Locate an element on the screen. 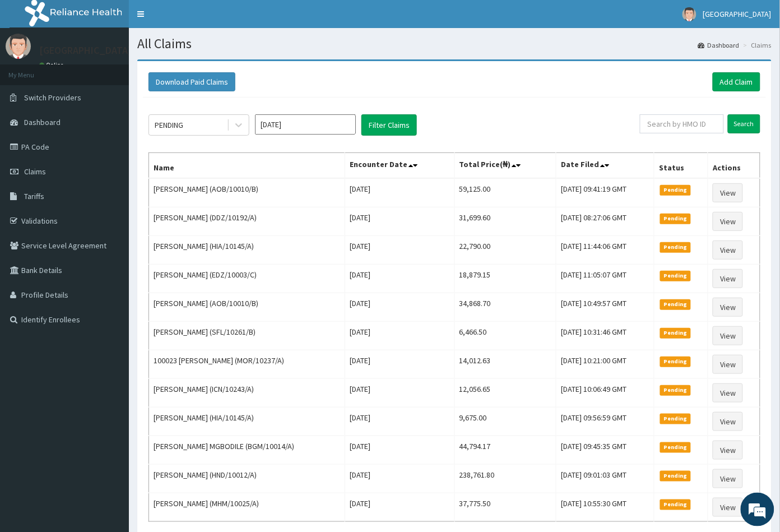 The image size is (780, 532). td: 31,699.60 is located at coordinates (505, 221).